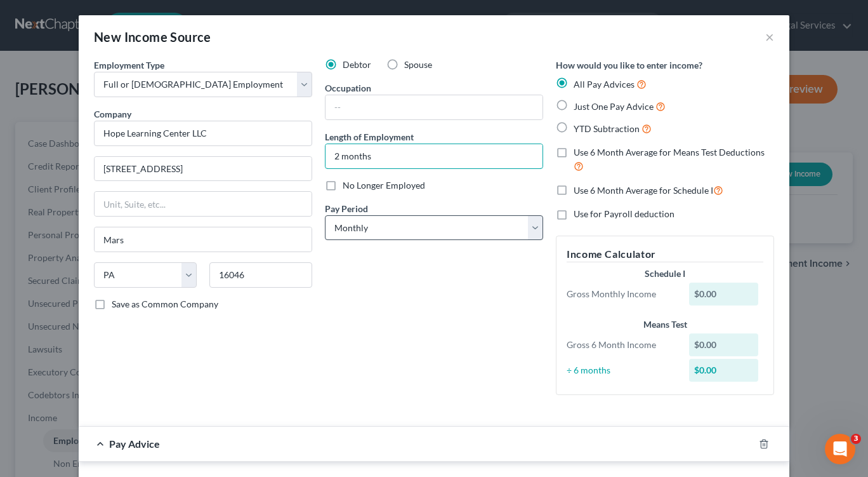 Image resolution: width=868 pixels, height=477 pixels. Describe the element at coordinates (261, 275) in the screenshot. I see `input: Enter zip...` at that location.